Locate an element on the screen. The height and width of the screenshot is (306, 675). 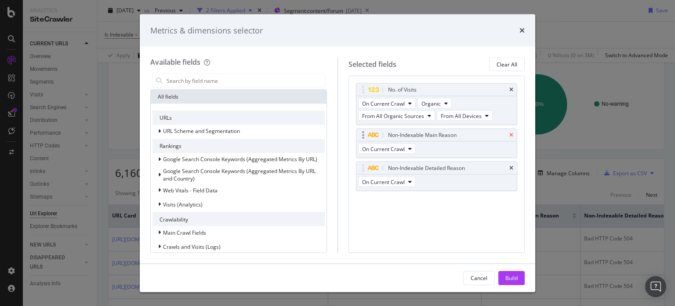
div: Non-Indexable Detailed Reason is located at coordinates (426, 168).